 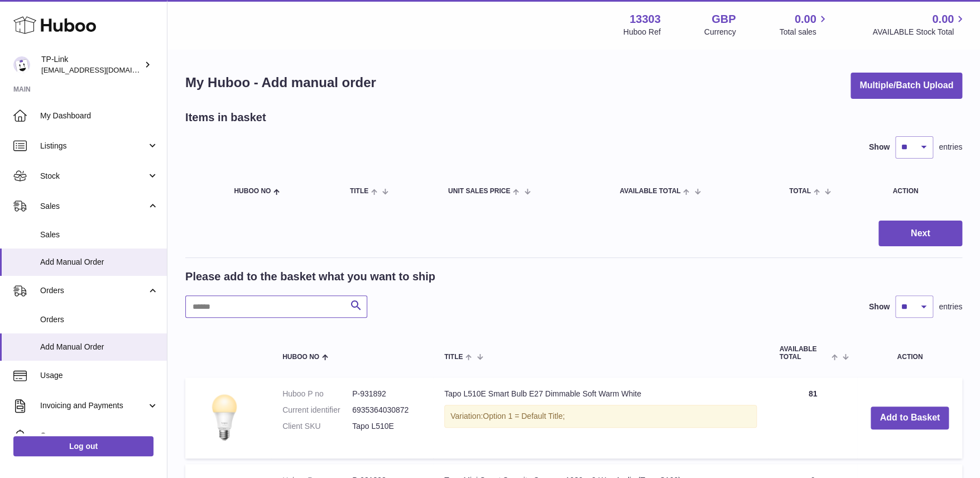 I want to click on dt: Huboo P no, so click(x=317, y=394).